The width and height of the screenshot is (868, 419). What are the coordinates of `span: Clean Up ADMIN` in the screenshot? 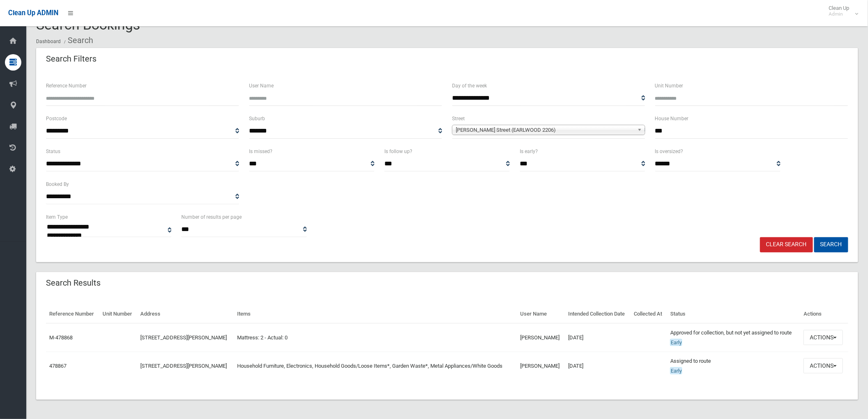 It's located at (33, 13).